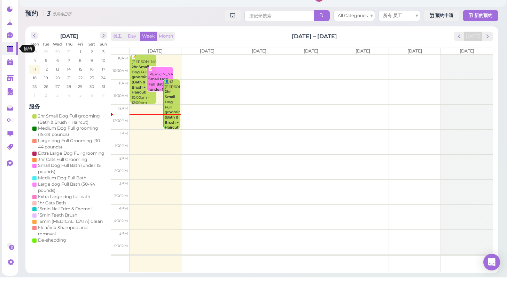  Describe the element at coordinates (65, 224) in the screenshot. I see `div: 15min Nail Trim & Dremel` at that location.